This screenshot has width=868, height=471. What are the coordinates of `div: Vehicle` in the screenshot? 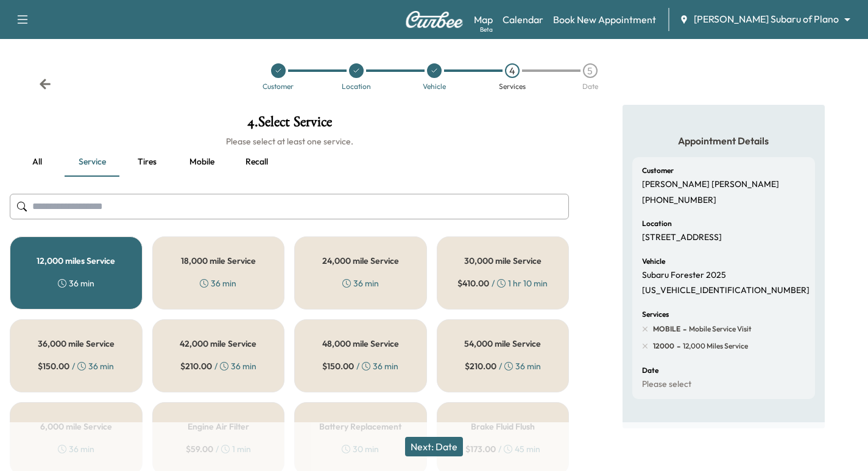 It's located at (434, 87).